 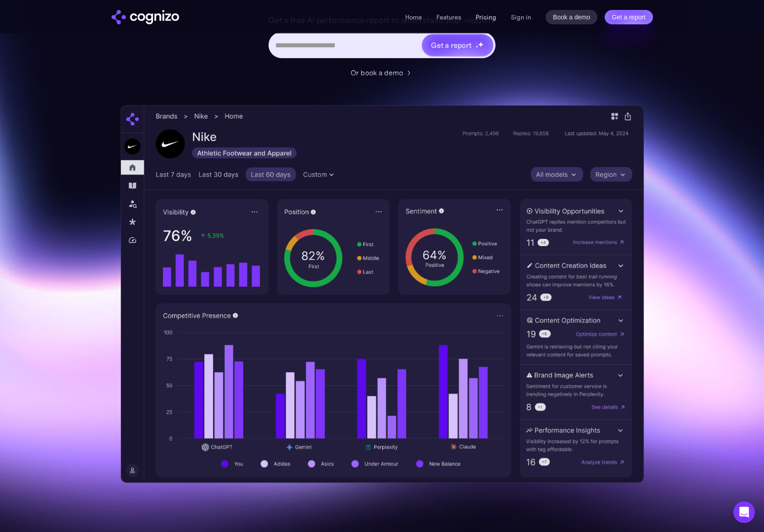 I want to click on form: Hero URL Input Form, so click(x=382, y=38).